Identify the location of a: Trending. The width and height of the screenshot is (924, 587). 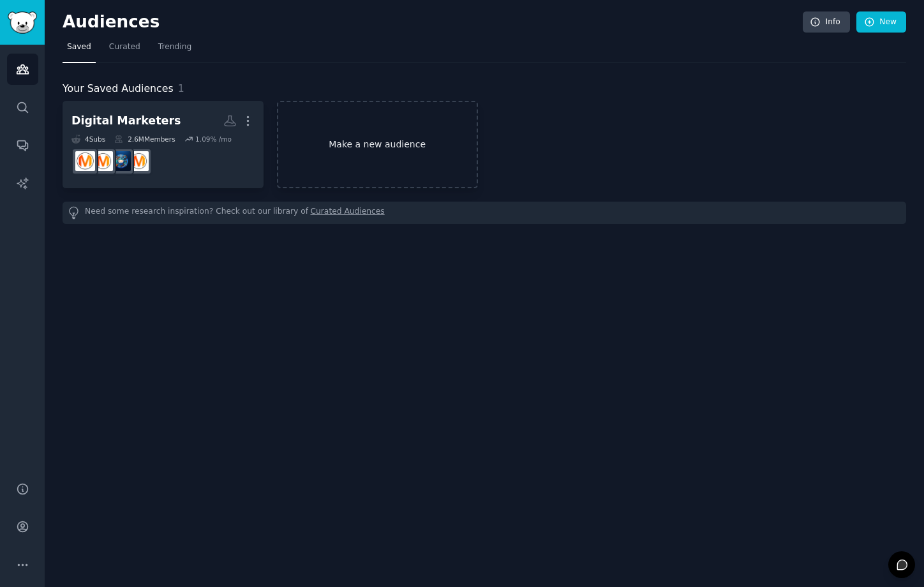
(174, 50).